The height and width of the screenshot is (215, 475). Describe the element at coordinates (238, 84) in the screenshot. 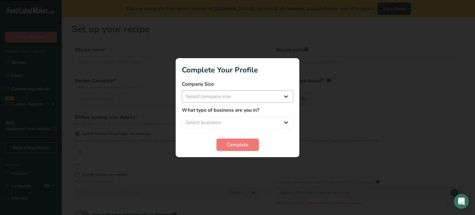

I see `label: Company Size` at that location.